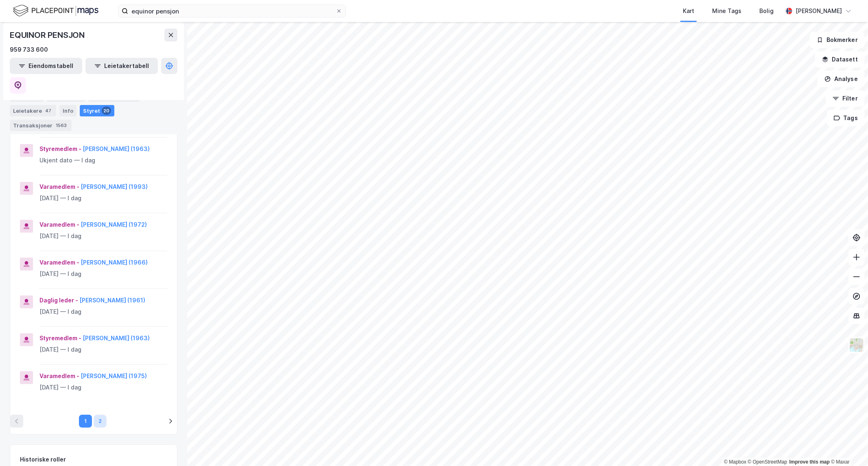 The height and width of the screenshot is (466, 868). Describe the element at coordinates (232, 11) in the screenshot. I see `input: Søk på adresse, matrikkel, gårdeiere, leietakere eller personer` at that location.